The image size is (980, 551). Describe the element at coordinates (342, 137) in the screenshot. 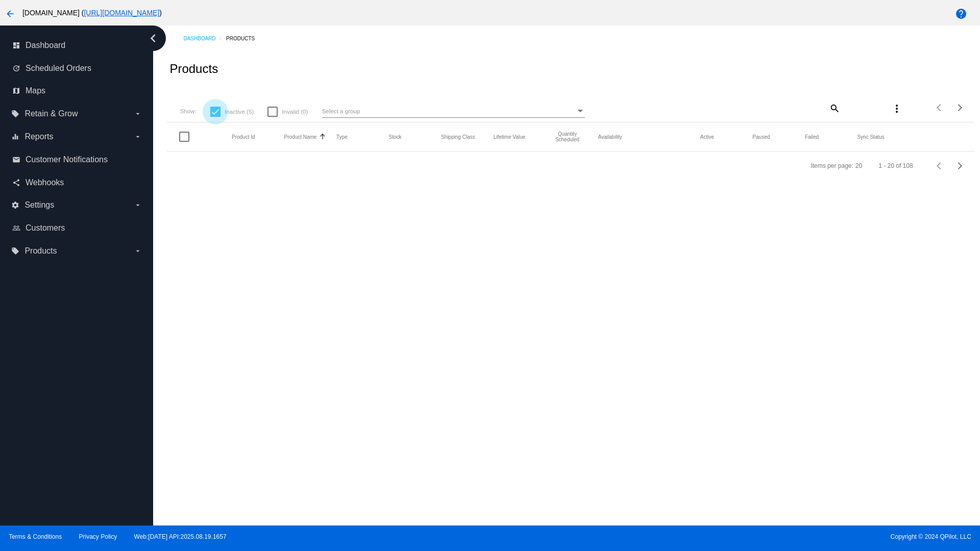

I see `button: Change sorting for ProductType` at that location.